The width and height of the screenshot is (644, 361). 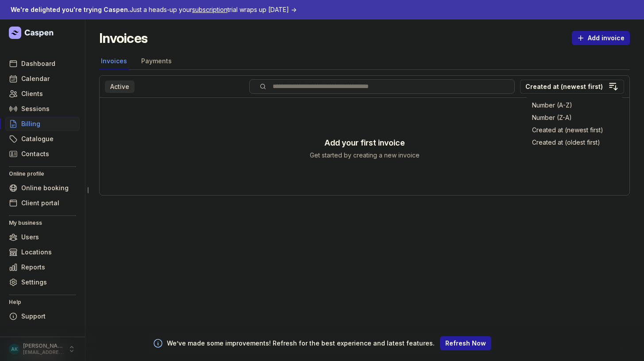 I want to click on h2: Invoices, so click(x=123, y=38).